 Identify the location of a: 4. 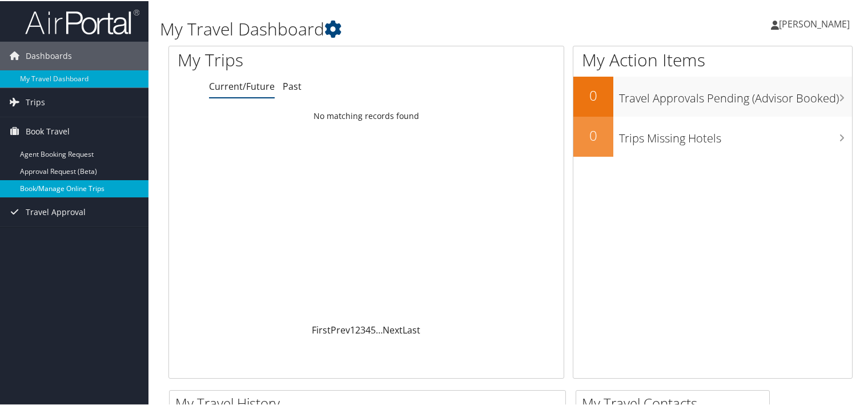
(368, 329).